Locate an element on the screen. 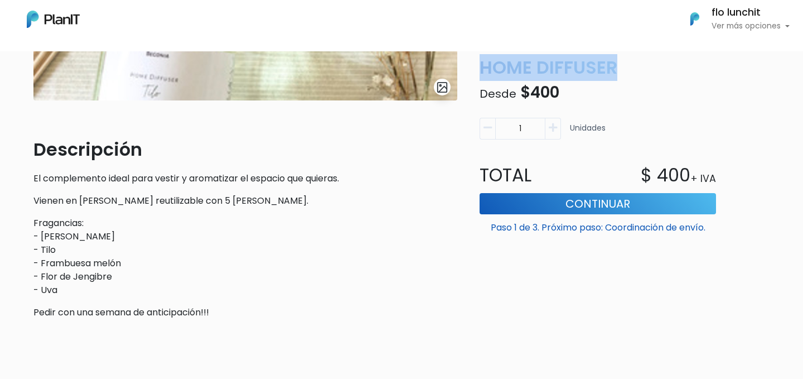  img: gallery-light is located at coordinates (442, 87).